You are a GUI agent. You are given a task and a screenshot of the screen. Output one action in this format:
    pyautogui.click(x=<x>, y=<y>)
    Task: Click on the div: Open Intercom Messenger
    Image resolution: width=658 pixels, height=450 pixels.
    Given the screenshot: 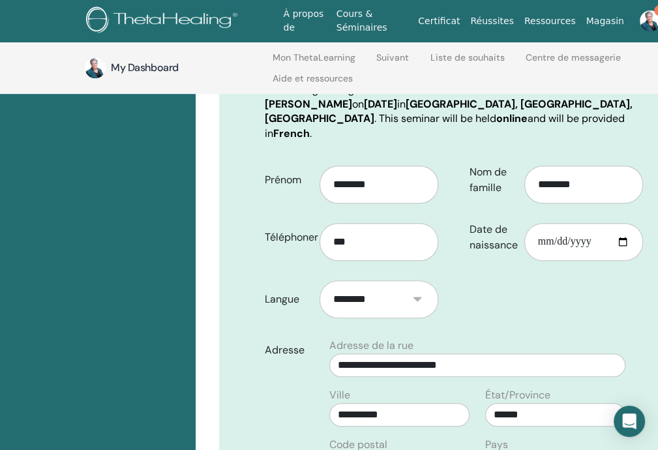 What is the action you would take?
    pyautogui.click(x=630, y=422)
    